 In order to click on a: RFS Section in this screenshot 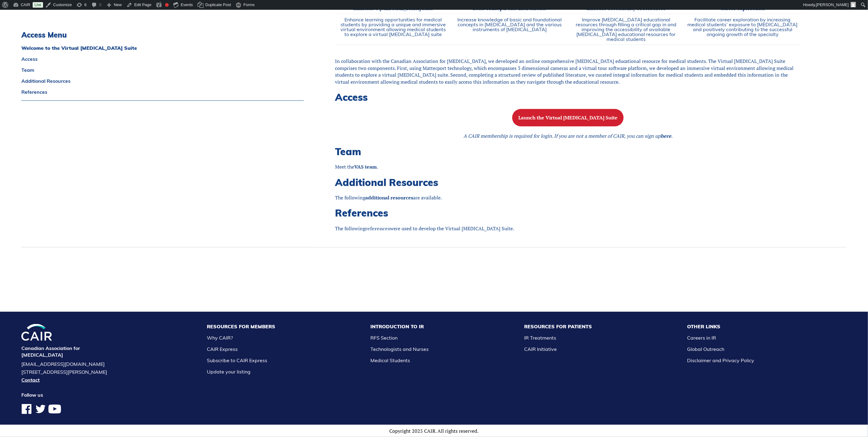, I will do `click(384, 337)`.